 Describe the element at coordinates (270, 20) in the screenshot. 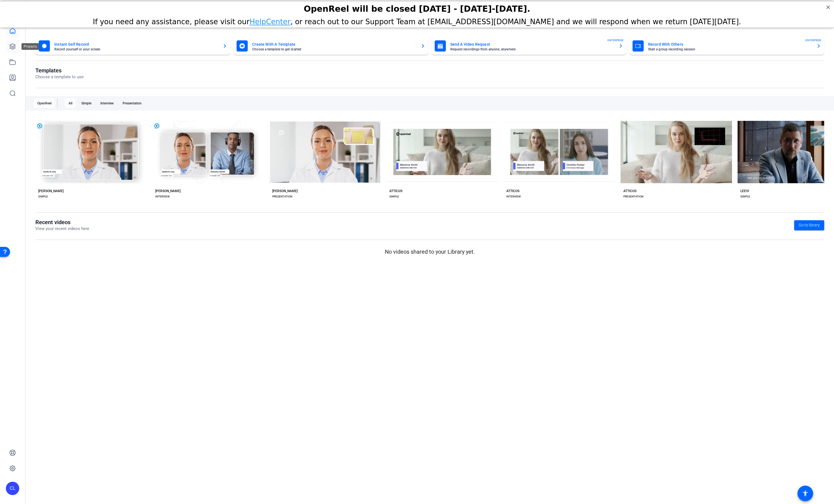

I see `a: HelpCenter` at that location.